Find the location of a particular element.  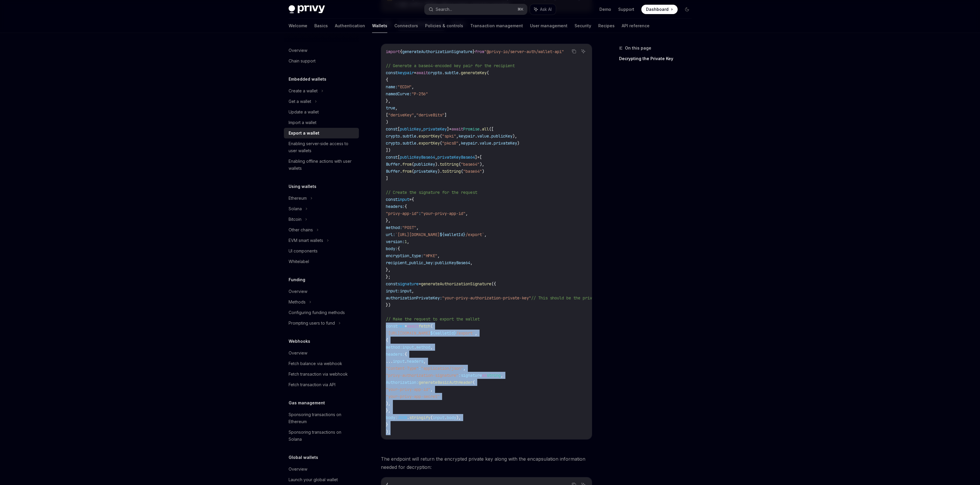

span: headers: is located at coordinates (396, 354).